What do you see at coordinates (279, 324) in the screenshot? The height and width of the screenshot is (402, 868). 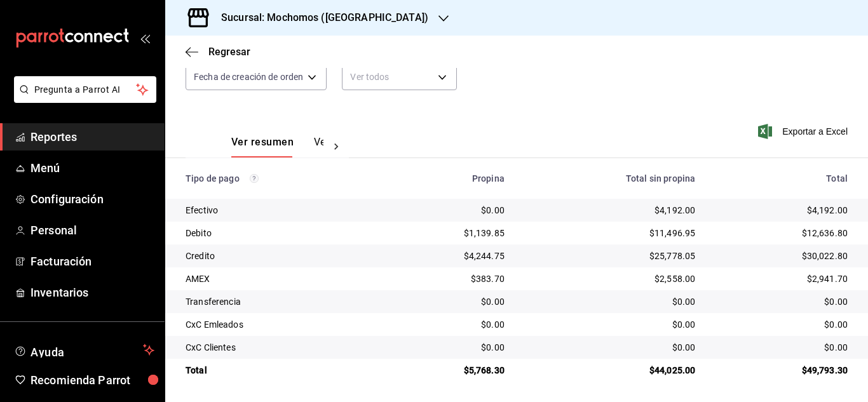 I see `div: CxC Emleados` at bounding box center [279, 324].